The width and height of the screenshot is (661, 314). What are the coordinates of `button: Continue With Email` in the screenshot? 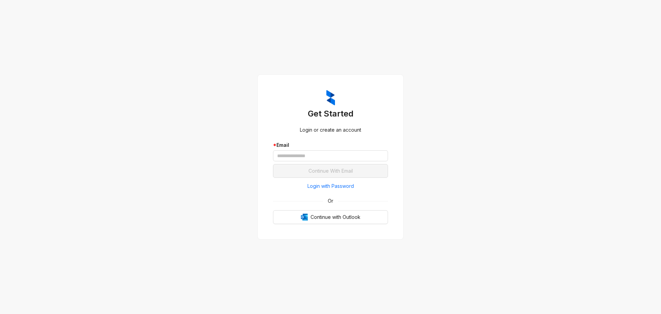 It's located at (330, 171).